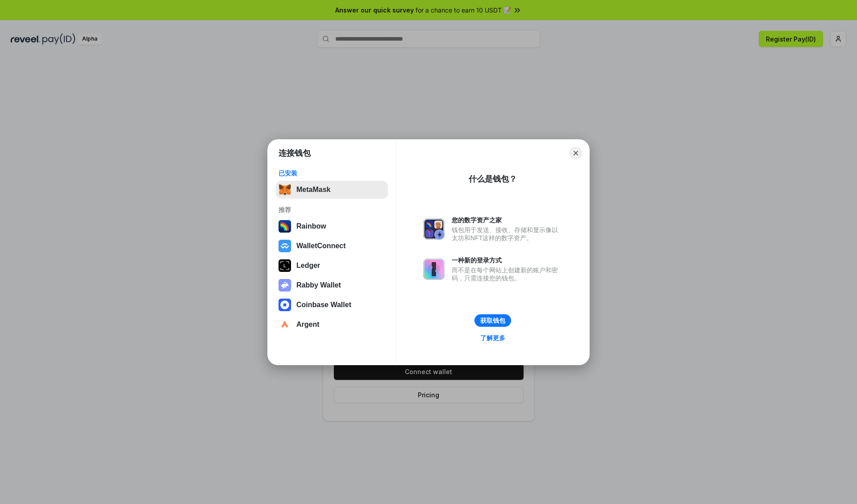  What do you see at coordinates (332, 226) in the screenshot?
I see `button: Rainbow` at bounding box center [332, 226].